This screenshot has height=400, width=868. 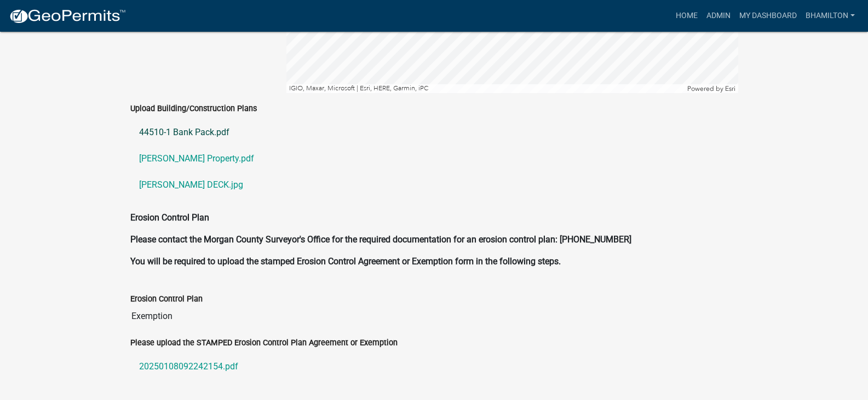 What do you see at coordinates (830, 16) in the screenshot?
I see `a: bhamilton` at bounding box center [830, 16].